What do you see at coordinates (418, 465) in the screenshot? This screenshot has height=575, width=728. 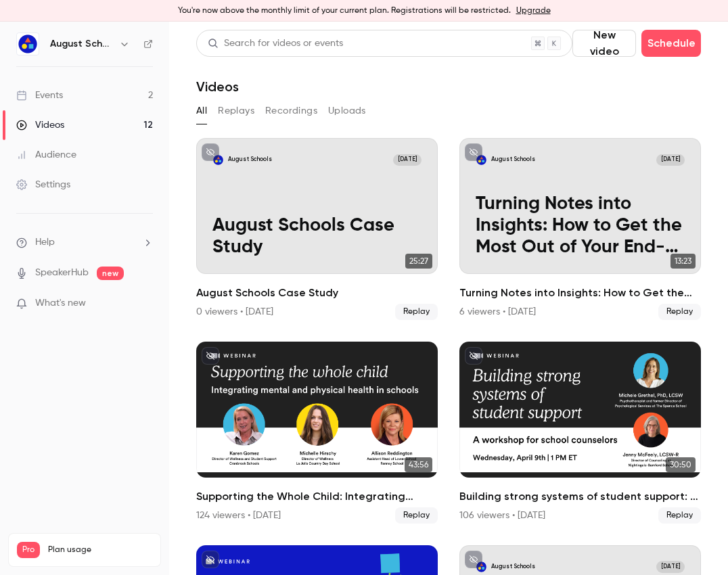 I see `span: 43:56` at bounding box center [418, 465].